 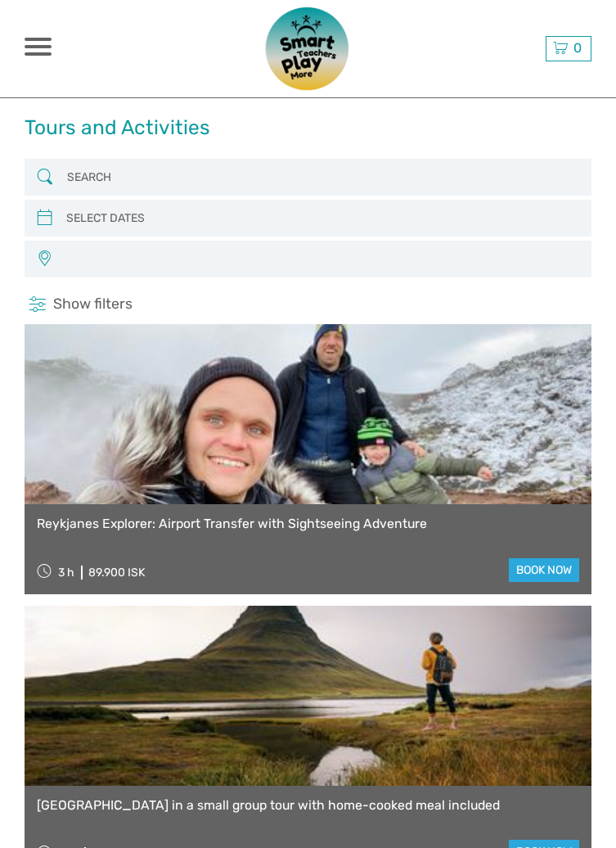 I want to click on h1: Tours and Activities, so click(x=117, y=127).